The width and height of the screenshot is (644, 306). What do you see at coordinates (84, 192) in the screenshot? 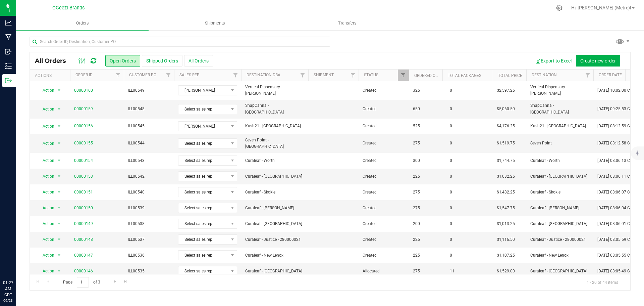
I see `a: 00000151` at bounding box center [84, 192].